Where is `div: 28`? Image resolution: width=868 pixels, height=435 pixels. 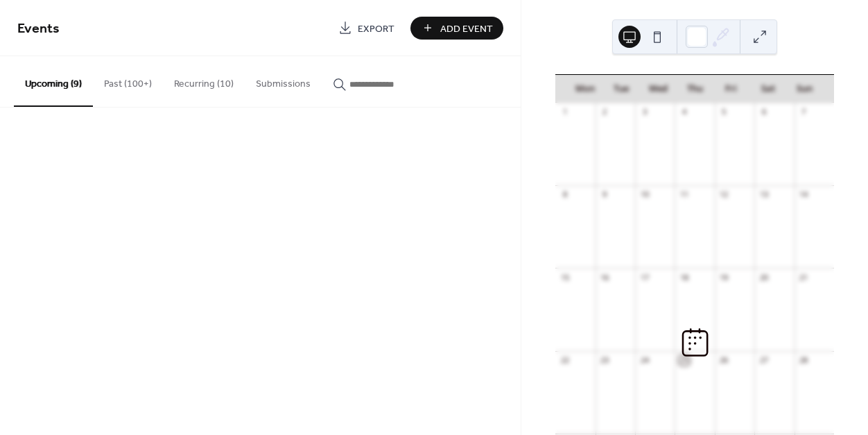
div: 28 is located at coordinates (803, 360).